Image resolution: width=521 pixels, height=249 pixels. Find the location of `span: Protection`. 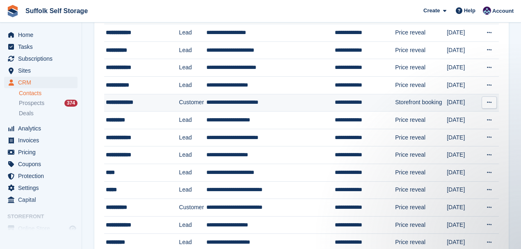

span: Protection is located at coordinates (43, 176).